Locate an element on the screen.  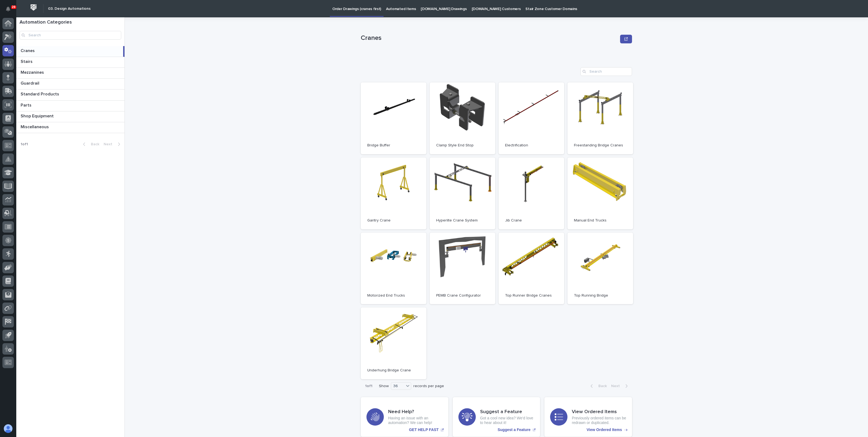
p: Parts is located at coordinates (27, 104).